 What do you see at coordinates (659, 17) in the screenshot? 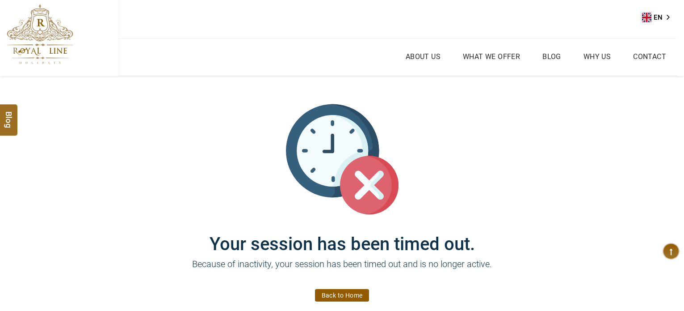
I see `a: EN` at bounding box center [659, 17].